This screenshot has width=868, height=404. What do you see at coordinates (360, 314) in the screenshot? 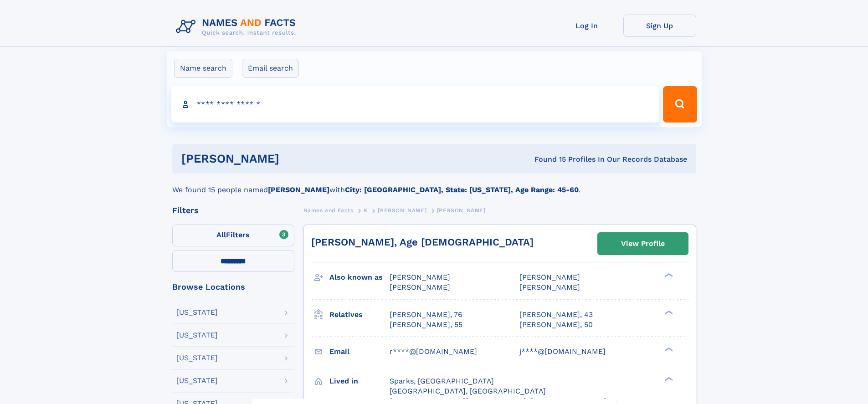
I see `h3: Relatives` at bounding box center [360, 314].